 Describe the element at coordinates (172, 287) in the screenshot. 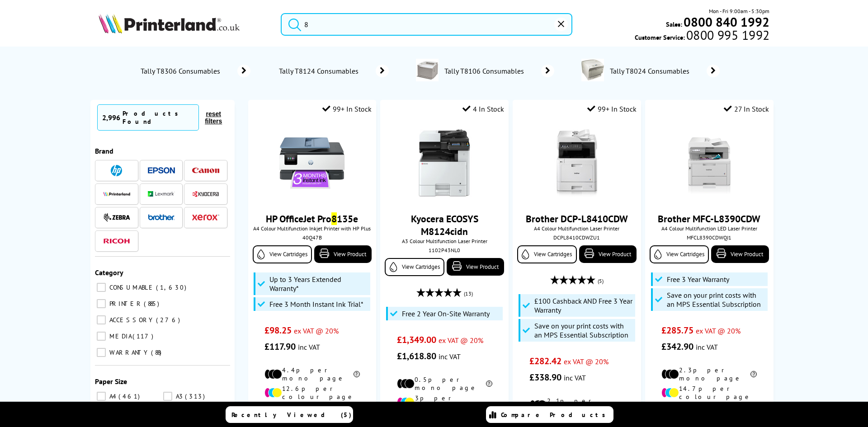

I see `span: 1,630` at that location.